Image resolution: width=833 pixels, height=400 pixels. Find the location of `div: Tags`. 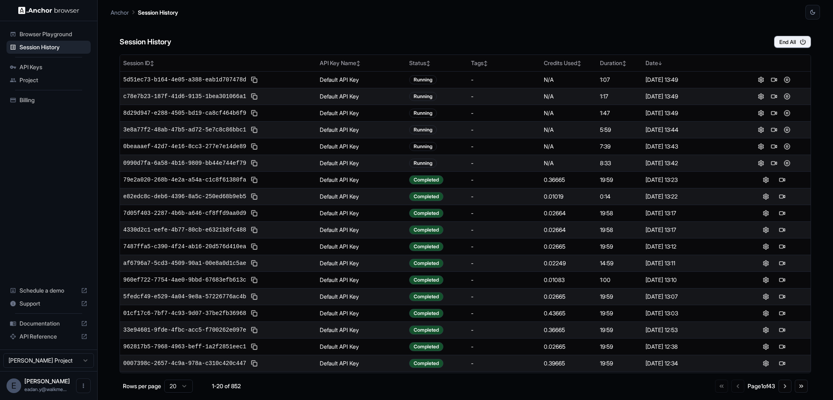

div: Tags is located at coordinates (504, 63).